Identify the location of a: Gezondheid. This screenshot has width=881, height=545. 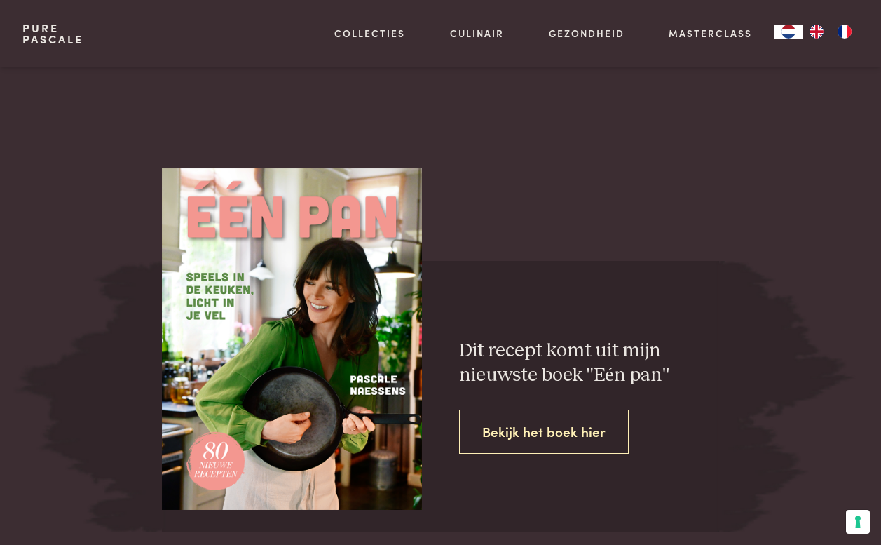
(587, 33).